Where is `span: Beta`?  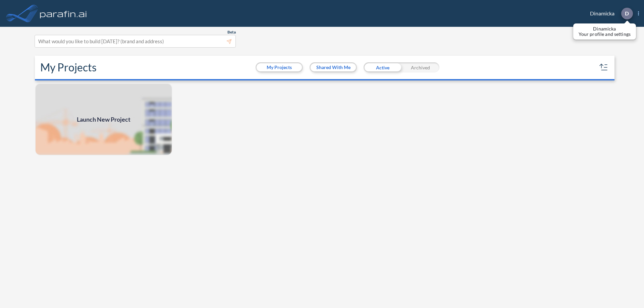 span: Beta is located at coordinates (232, 32).